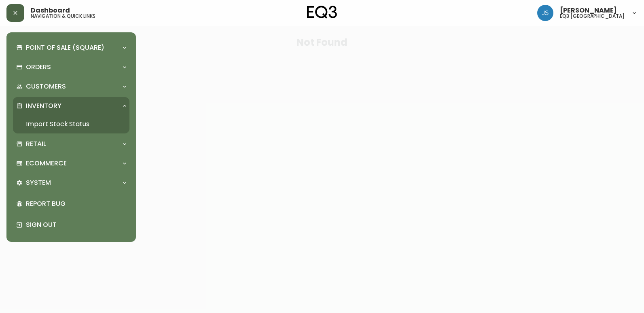 This screenshot has width=644, height=313. What do you see at coordinates (545, 13) in the screenshot?
I see `img: f82dfefccbffaa8aacc9f3a909cf23c8` at bounding box center [545, 13].